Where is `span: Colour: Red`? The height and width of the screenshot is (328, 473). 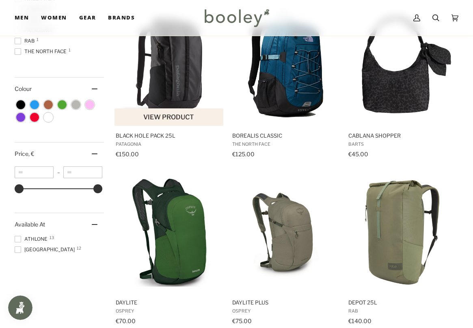 span: Colour: Red is located at coordinates (34, 117).